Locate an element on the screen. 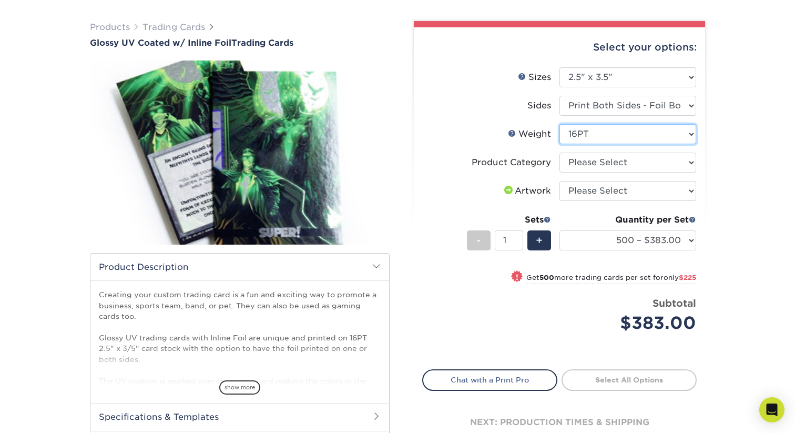 The width and height of the screenshot is (795, 433). div: Select your options: is located at coordinates (559, 47).